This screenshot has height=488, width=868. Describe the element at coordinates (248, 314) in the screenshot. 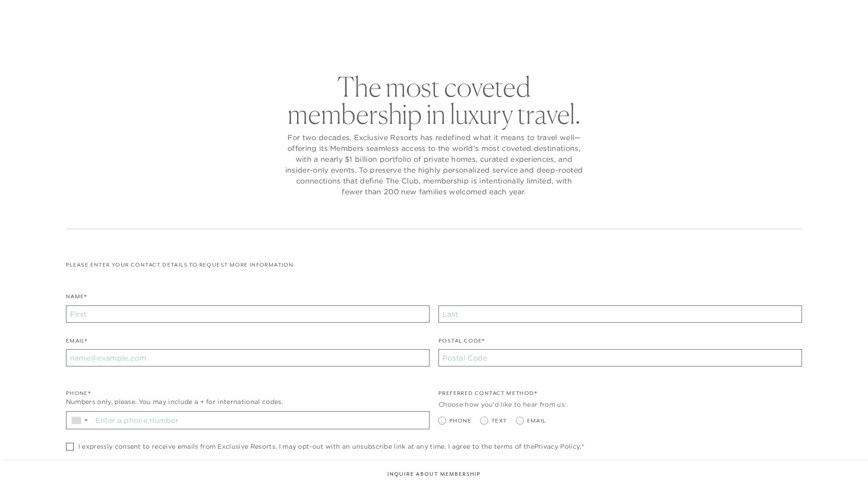

I see `input: First` at that location.